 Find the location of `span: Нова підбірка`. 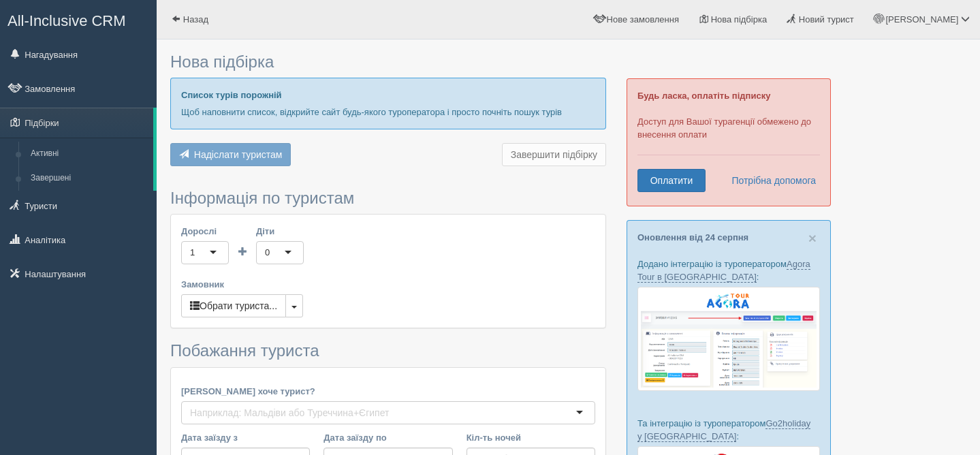

span: Нова підбірка is located at coordinates (739, 19).